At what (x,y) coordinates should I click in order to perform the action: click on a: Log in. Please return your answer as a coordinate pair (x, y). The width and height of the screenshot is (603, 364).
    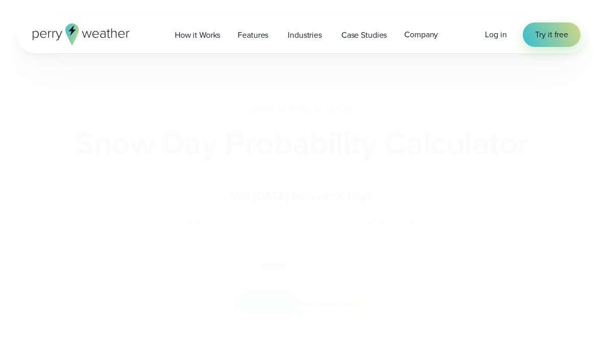
    Looking at the image, I should click on (496, 35).